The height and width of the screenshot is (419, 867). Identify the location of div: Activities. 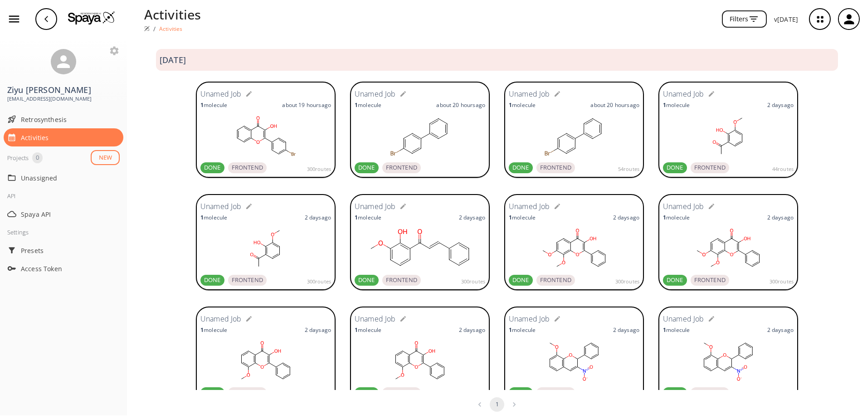
(63, 137).